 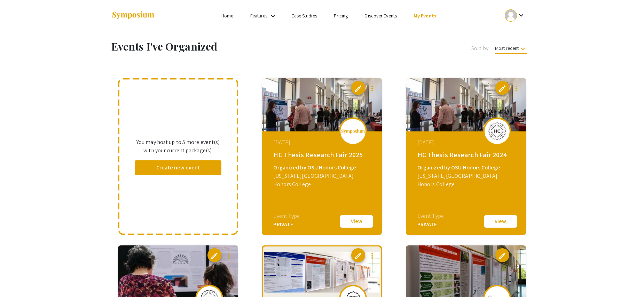 What do you see at coordinates (227, 16) in the screenshot?
I see `a: Home` at bounding box center [227, 16].